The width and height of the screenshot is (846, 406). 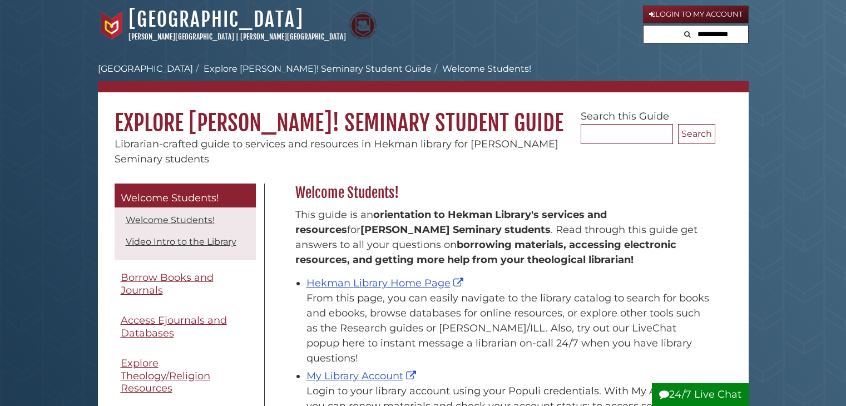 I want to click on span: Welcome Students!, so click(x=170, y=198).